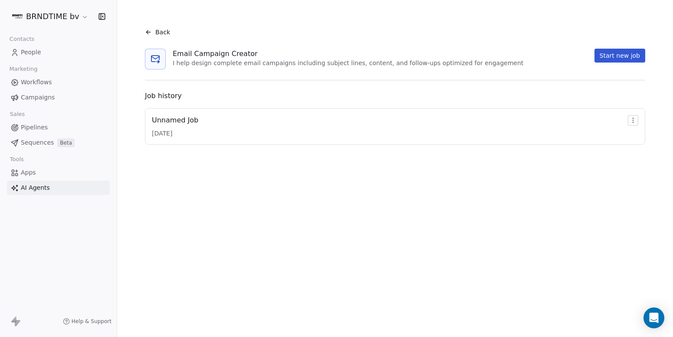 This screenshot has width=673, height=337. I want to click on span: BRNDTIME bv, so click(52, 16).